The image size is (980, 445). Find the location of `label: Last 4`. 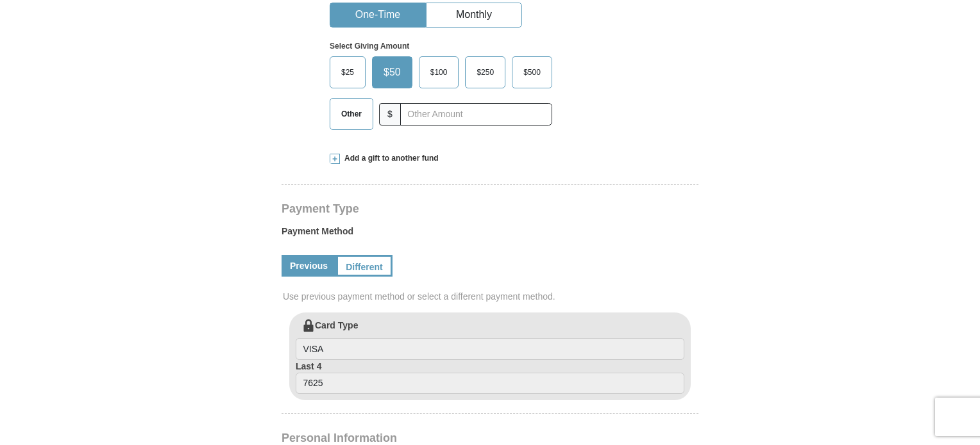

label: Last 4 is located at coordinates (490, 378).